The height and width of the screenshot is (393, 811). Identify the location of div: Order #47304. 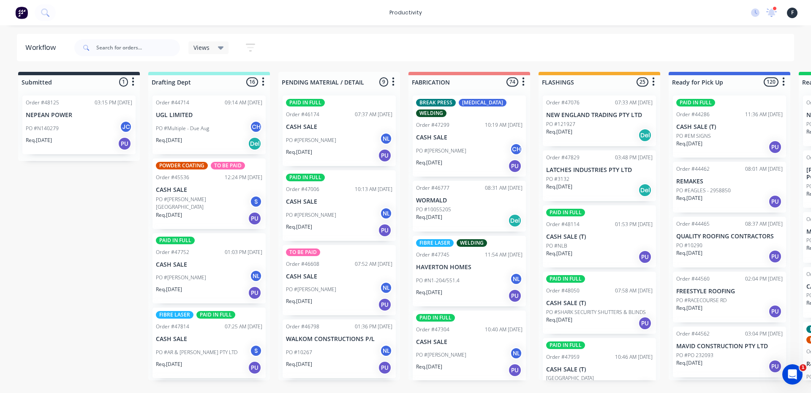
(433, 330).